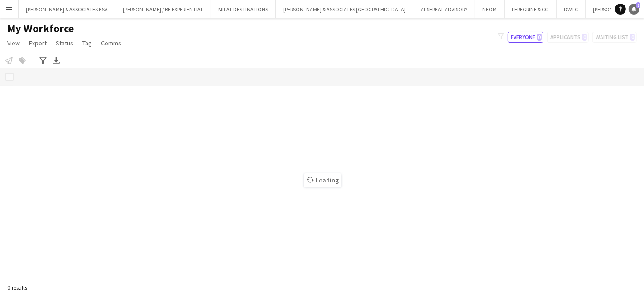  I want to click on span: 1, so click(638, 5).